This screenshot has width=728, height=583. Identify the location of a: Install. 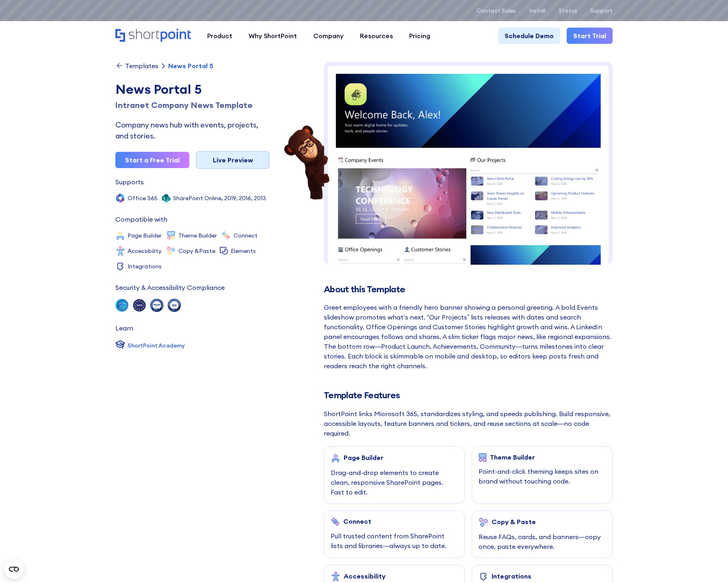
(537, 11).